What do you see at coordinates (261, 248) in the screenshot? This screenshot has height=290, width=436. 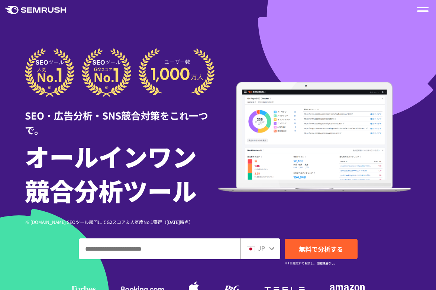 I see `span: JP` at bounding box center [261, 248].